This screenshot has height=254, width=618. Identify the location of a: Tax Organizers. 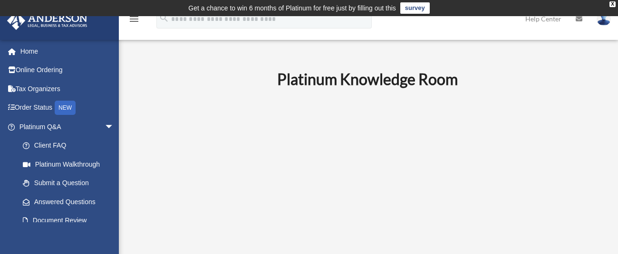
(67, 89).